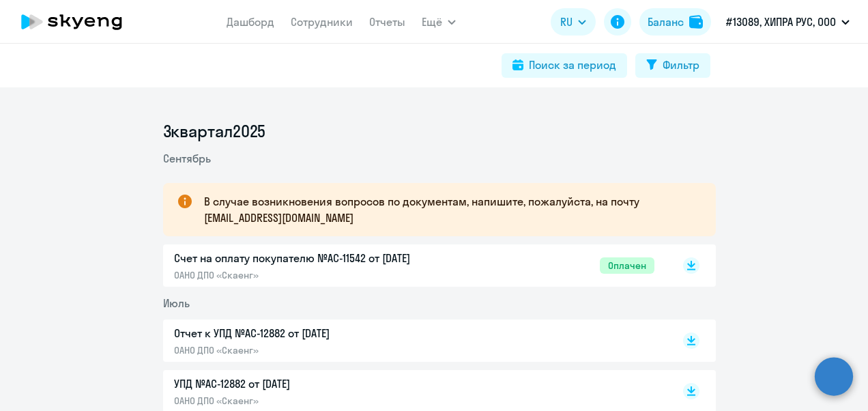 Image resolution: width=868 pixels, height=411 pixels. I want to click on a: Дашборд, so click(250, 22).